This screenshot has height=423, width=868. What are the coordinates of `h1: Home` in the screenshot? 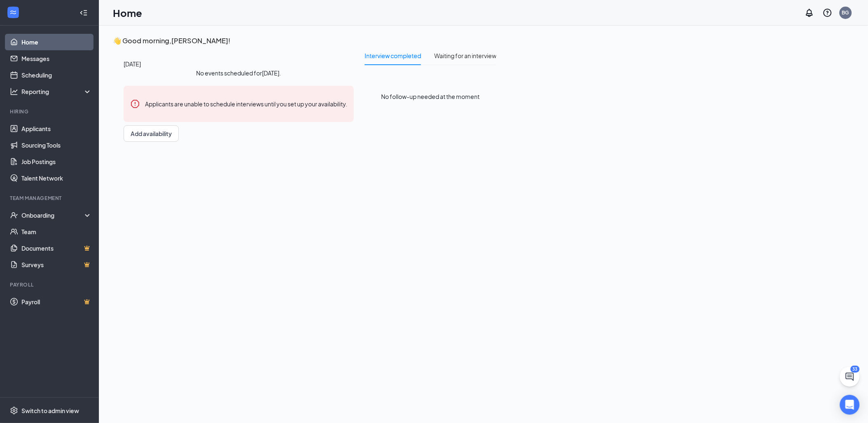 It's located at (127, 13).